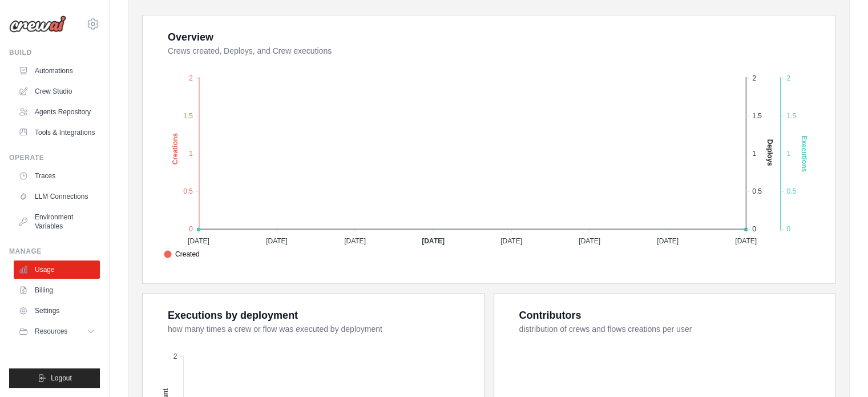 This screenshot has width=868, height=397. I want to click on span: Resources, so click(51, 331).